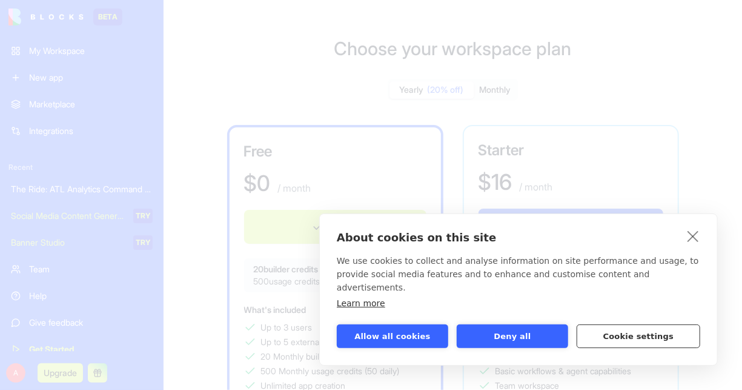 This screenshot has width=742, height=390. Describe the element at coordinates (416, 237) in the screenshot. I see `strong: About cookies on this site` at that location.